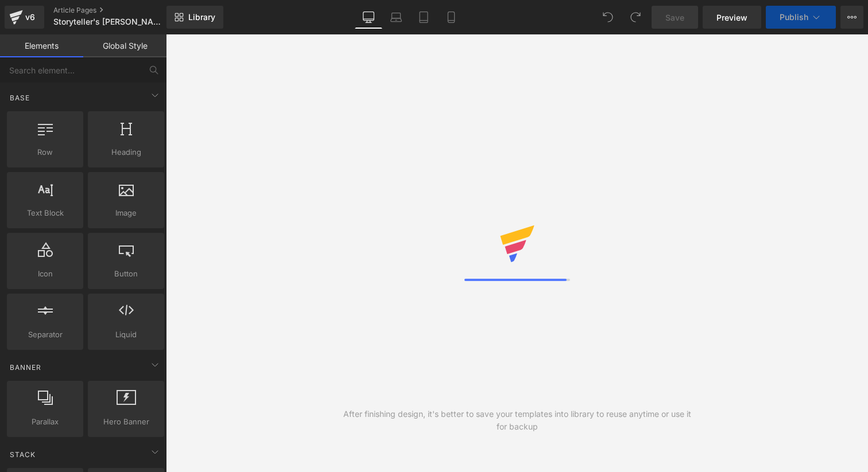 This screenshot has width=868, height=472. I want to click on a: New Library, so click(194, 17).